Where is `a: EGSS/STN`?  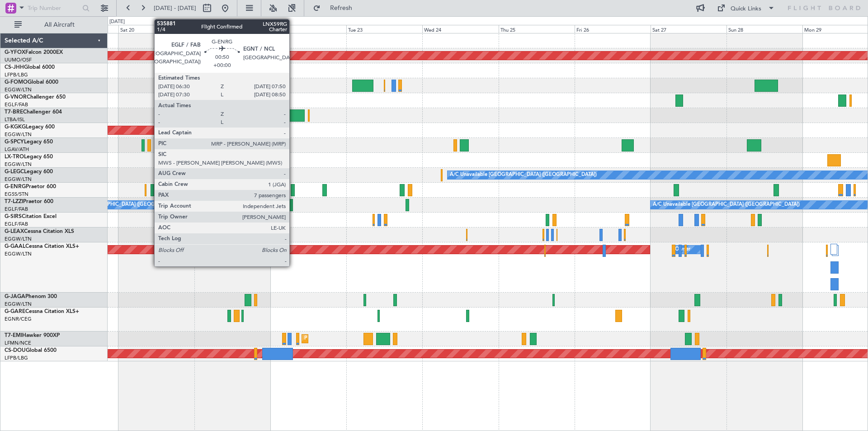 a: EGSS/STN is located at coordinates (17, 194).